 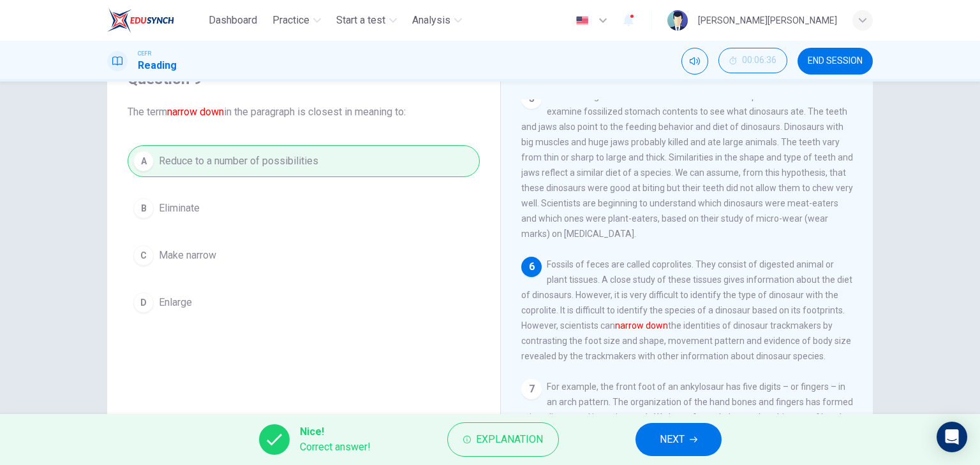 I want to click on span: Correct answer!, so click(x=335, y=447).